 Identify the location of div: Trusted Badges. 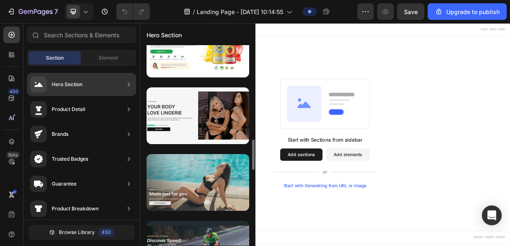
(70, 159).